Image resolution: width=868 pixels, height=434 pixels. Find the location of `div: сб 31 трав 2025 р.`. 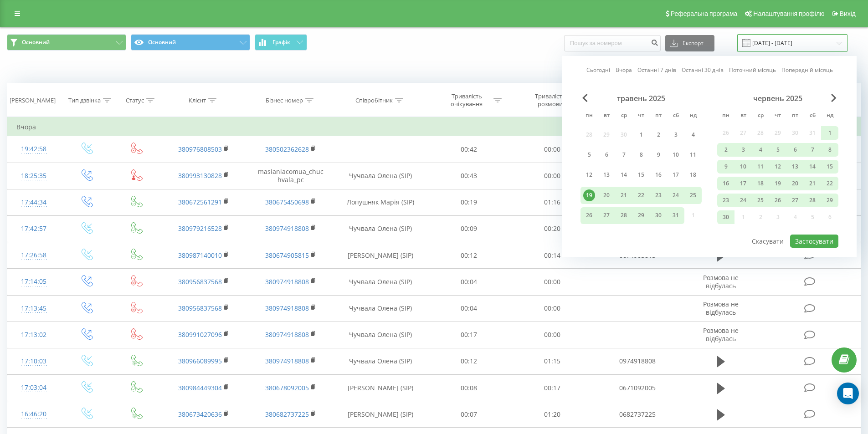

div: сб 31 трав 2025 р. is located at coordinates (676, 215).